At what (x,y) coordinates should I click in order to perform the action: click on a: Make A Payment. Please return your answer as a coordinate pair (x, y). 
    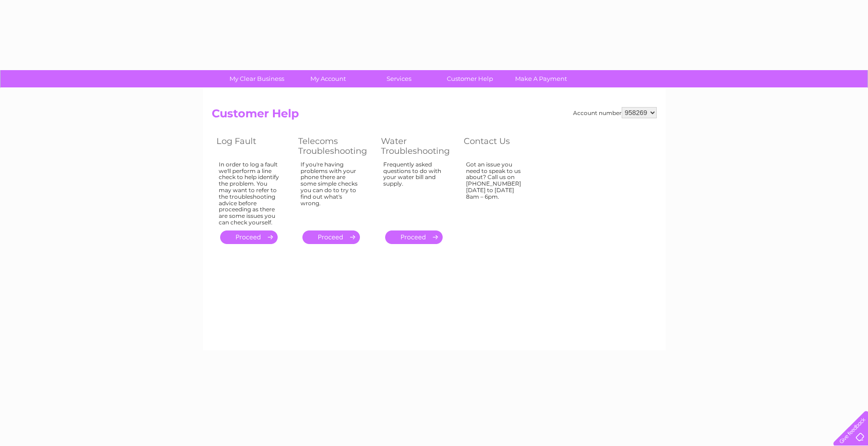
    Looking at the image, I should click on (541, 79).